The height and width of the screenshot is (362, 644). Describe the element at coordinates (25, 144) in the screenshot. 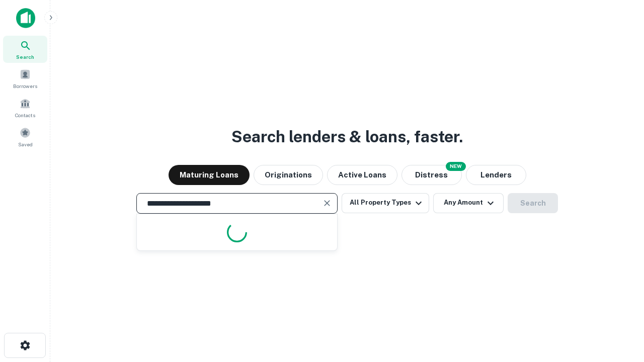

I see `span: Saved` at that location.